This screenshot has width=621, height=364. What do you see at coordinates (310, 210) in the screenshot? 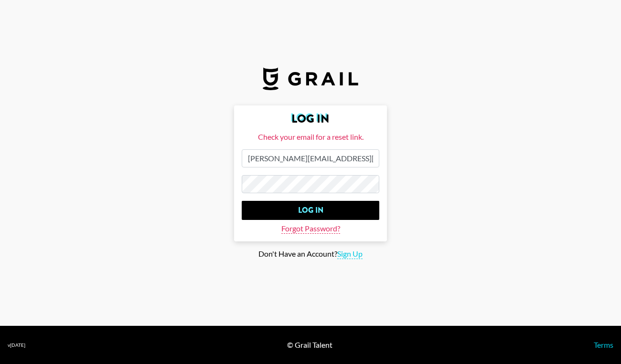
I see `input: Log In` at bounding box center [310, 210].